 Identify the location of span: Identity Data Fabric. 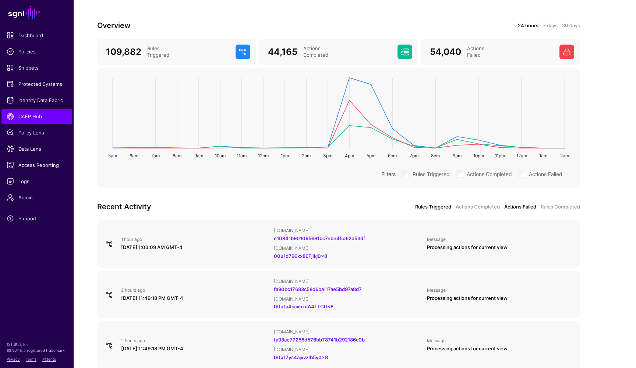
(37, 100).